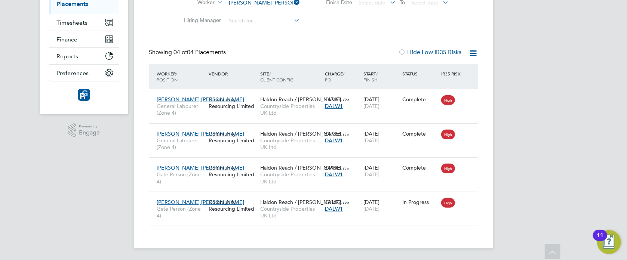  Describe the element at coordinates (84, 73) in the screenshot. I see `button: Preferences` at that location.